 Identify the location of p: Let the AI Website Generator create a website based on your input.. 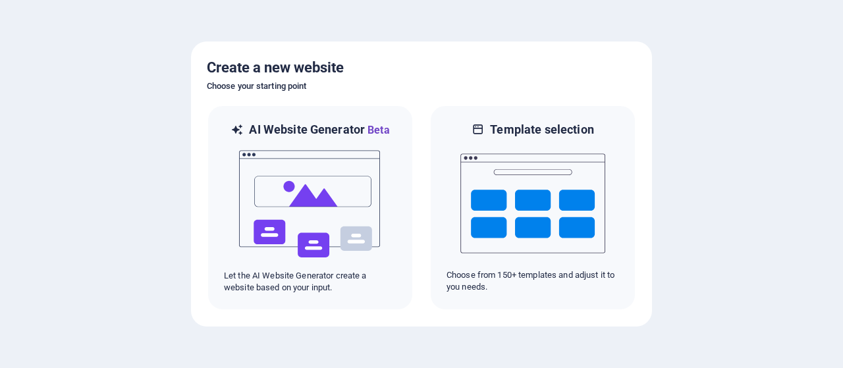
(310, 282).